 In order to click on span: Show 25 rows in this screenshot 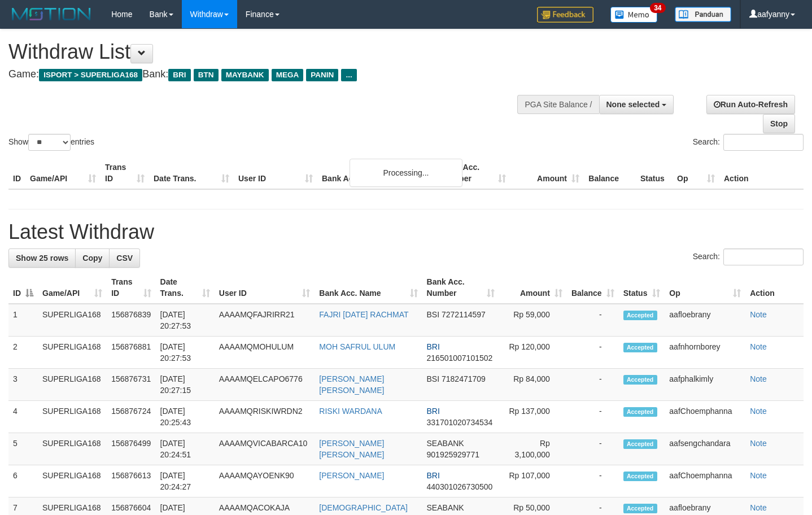, I will do `click(42, 258)`.